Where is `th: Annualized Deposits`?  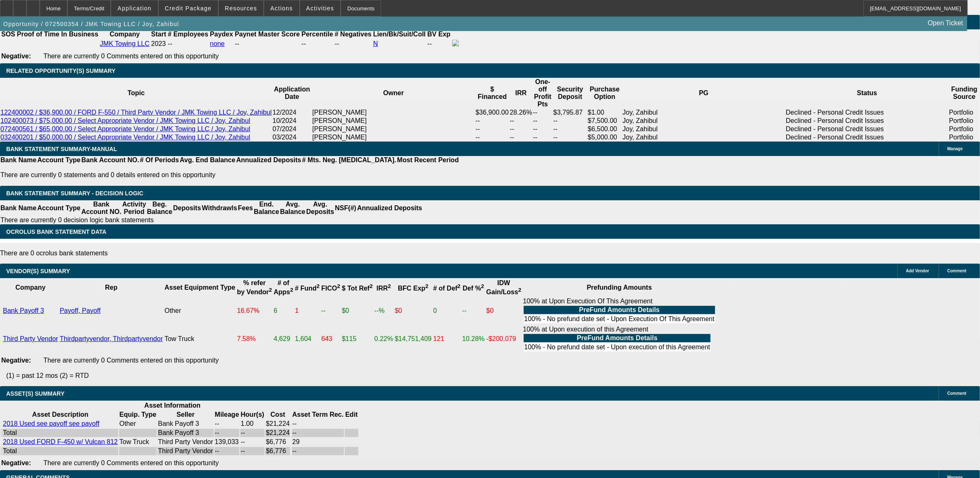
th: Annualized Deposits is located at coordinates (268, 160).